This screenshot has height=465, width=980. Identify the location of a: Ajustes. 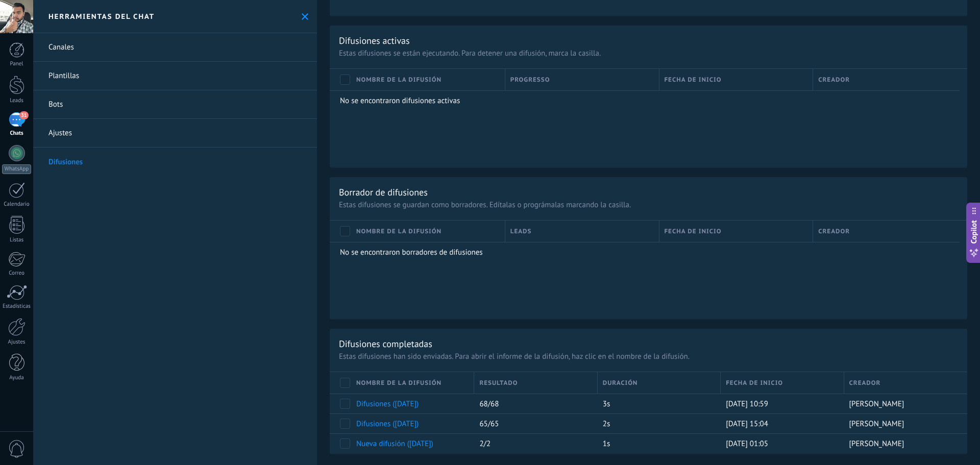
(175, 133).